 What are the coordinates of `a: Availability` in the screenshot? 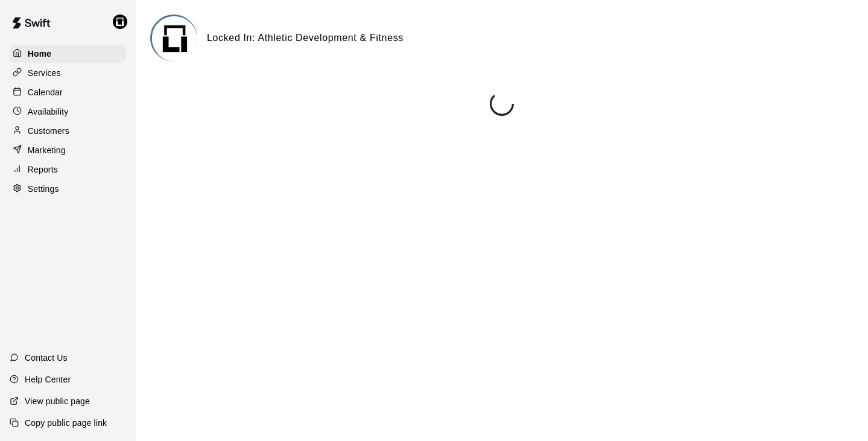 It's located at (68, 112).